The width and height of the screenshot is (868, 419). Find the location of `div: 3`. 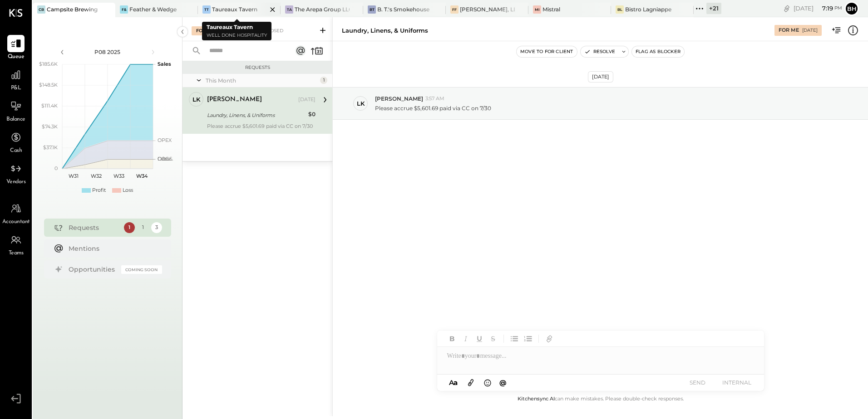

div: 3 is located at coordinates (156, 227).